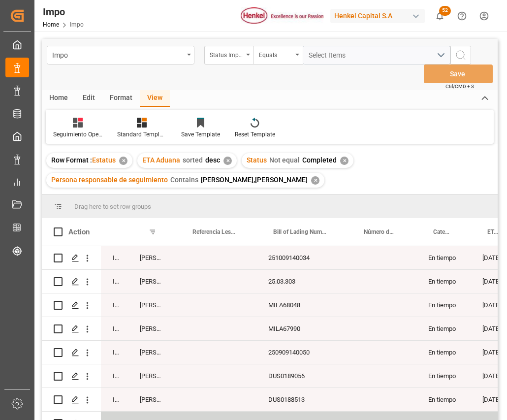 Image resolution: width=507 pixels, height=420 pixels. I want to click on button: show 52 new notifications, so click(439, 16).